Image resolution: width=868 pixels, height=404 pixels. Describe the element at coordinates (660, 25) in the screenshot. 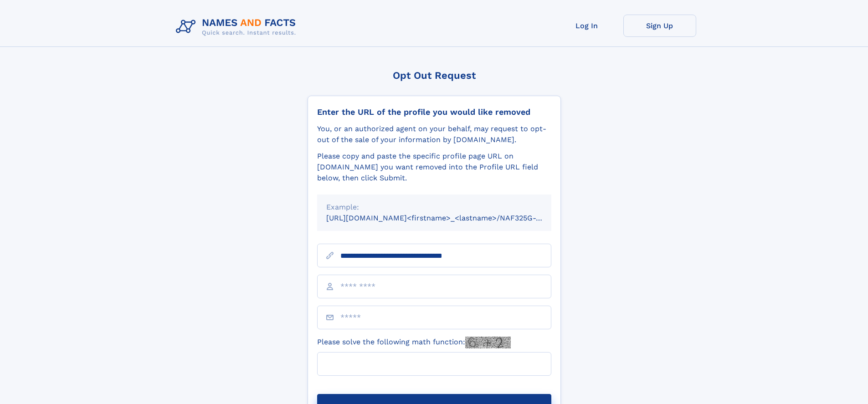

I see `a: Sign Up` at that location.